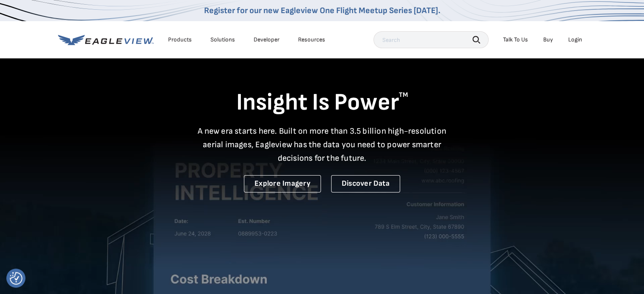  Describe the element at coordinates (180, 40) in the screenshot. I see `div: Products` at that location.